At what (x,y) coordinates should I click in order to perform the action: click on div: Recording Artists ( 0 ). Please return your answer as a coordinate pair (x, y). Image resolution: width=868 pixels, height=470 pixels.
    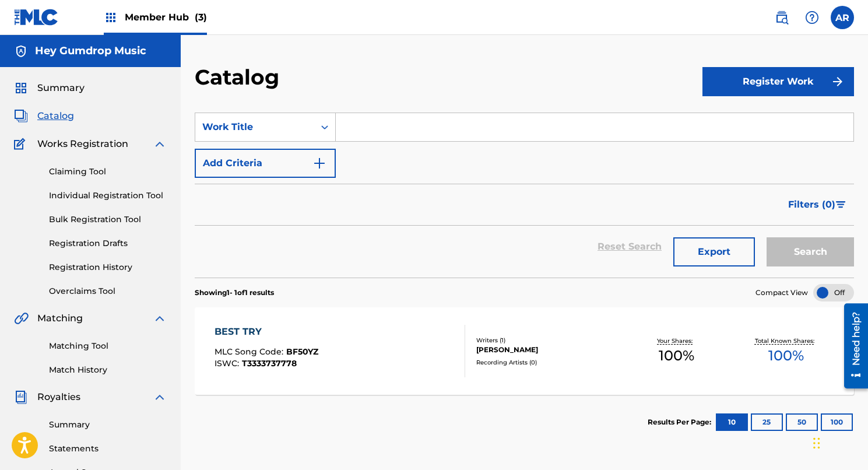
    Looking at the image, I should click on (549, 362).